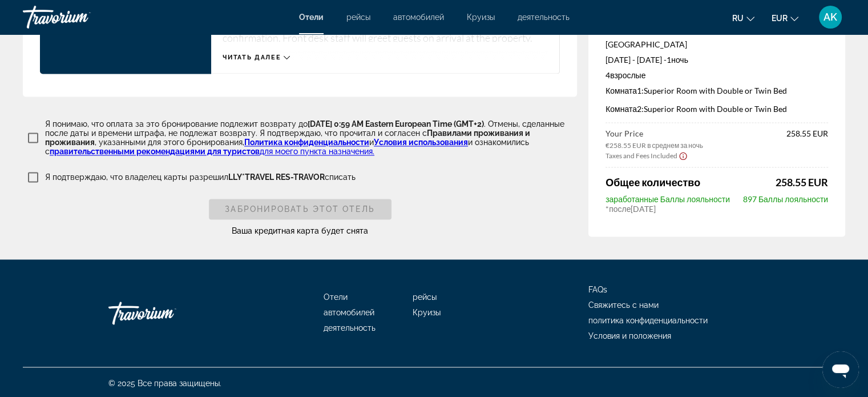 The image size is (868, 397). What do you see at coordinates (743, 18) in the screenshot?
I see `button: Change language` at bounding box center [743, 18].